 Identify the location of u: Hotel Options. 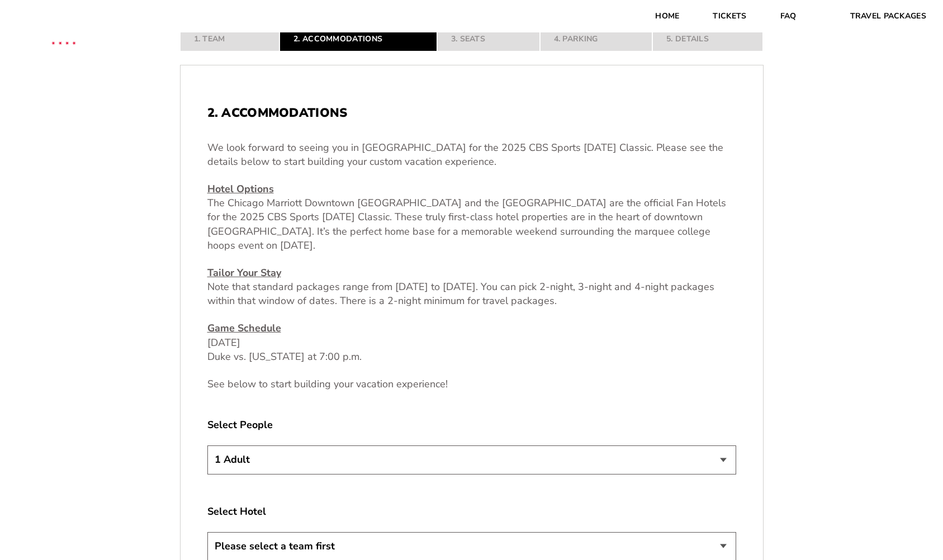
(241, 189).